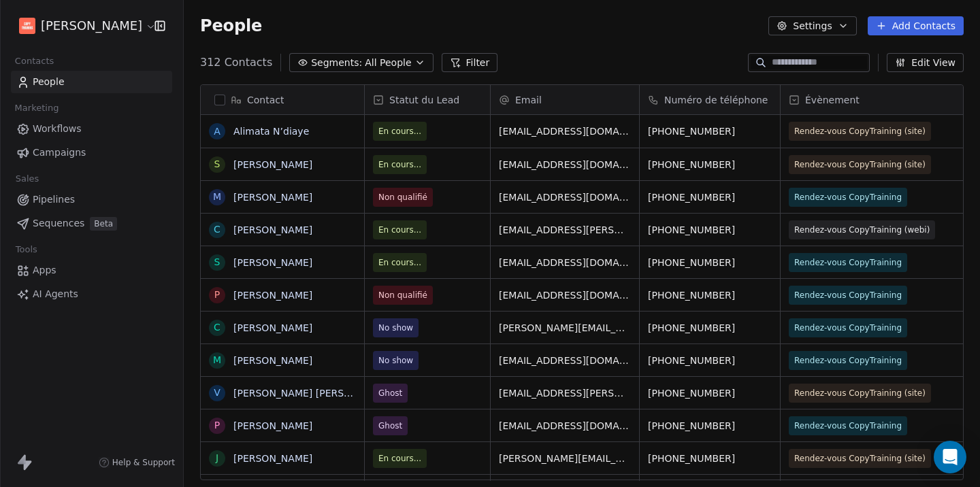 This screenshot has height=487, width=980. I want to click on a: Apps, so click(92, 270).